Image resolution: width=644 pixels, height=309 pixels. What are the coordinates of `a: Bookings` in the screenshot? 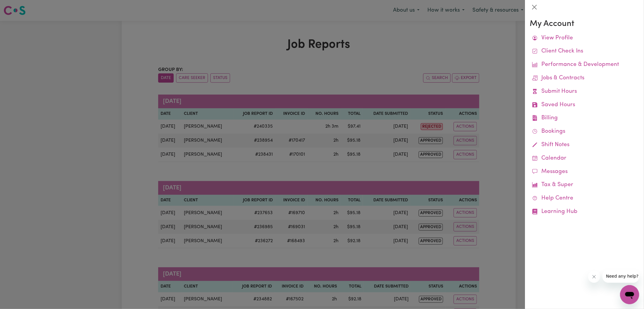 It's located at (584, 131).